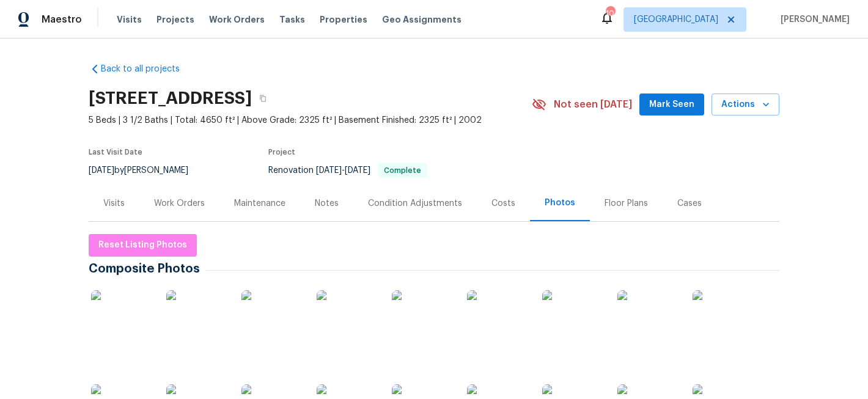 Image resolution: width=868 pixels, height=399 pixels. What do you see at coordinates (503, 204) in the screenshot?
I see `div: Costs` at bounding box center [503, 204].